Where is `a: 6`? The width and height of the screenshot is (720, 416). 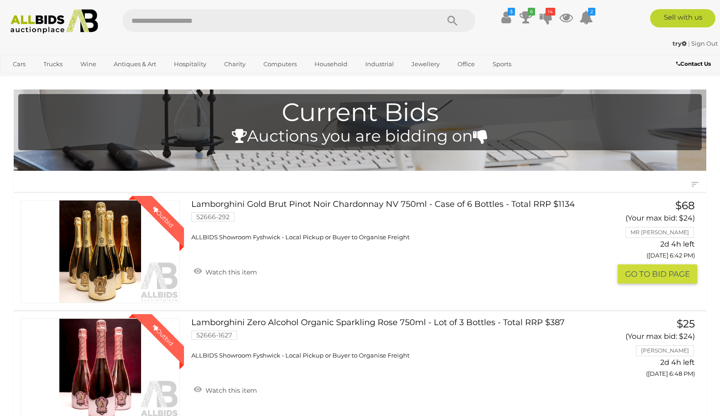 a: 6 is located at coordinates (526, 17).